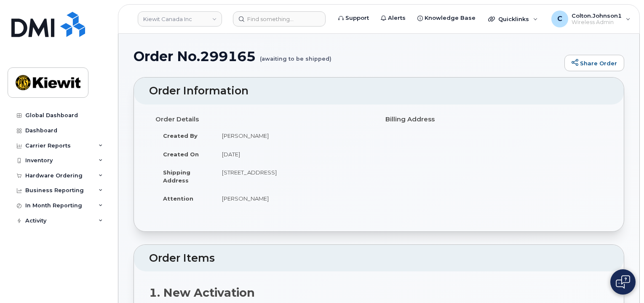  I want to click on h2: Order Items, so click(379, 258).